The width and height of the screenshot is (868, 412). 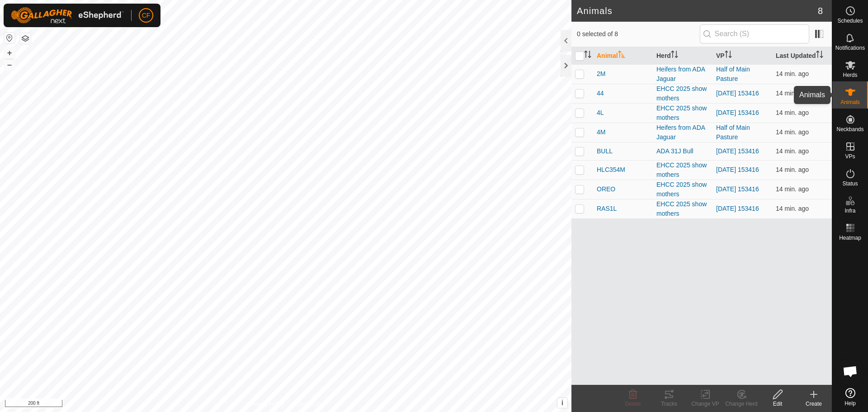 I want to click on span: i, so click(x=562, y=403).